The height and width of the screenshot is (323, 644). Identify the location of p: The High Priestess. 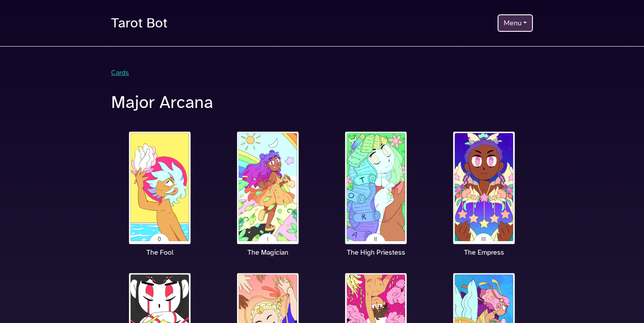
(376, 253).